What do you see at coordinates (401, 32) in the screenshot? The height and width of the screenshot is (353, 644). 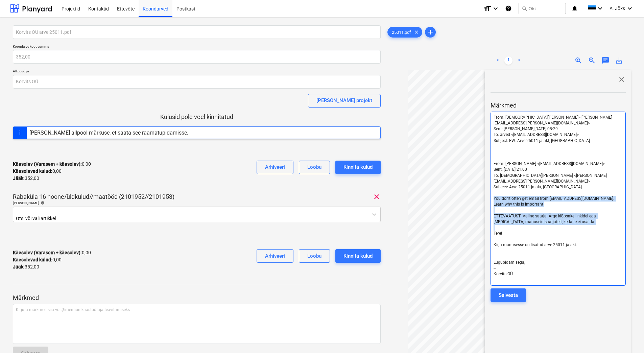 I see `span: 25011.pdf` at bounding box center [401, 32].